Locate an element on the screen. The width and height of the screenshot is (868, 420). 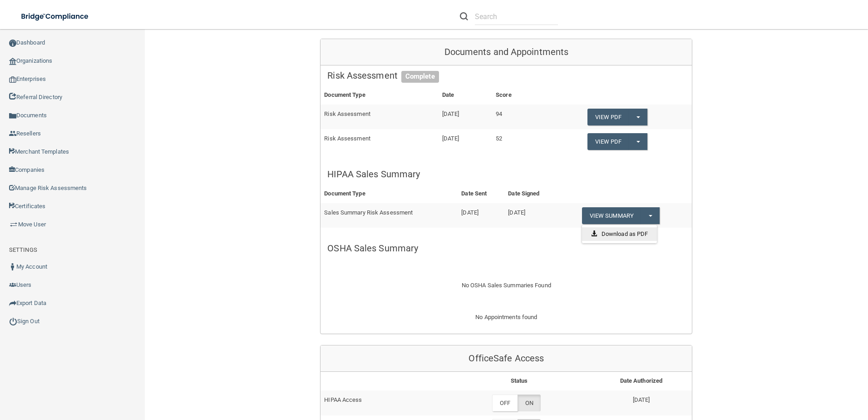
td: 52 is located at coordinates (518, 141).